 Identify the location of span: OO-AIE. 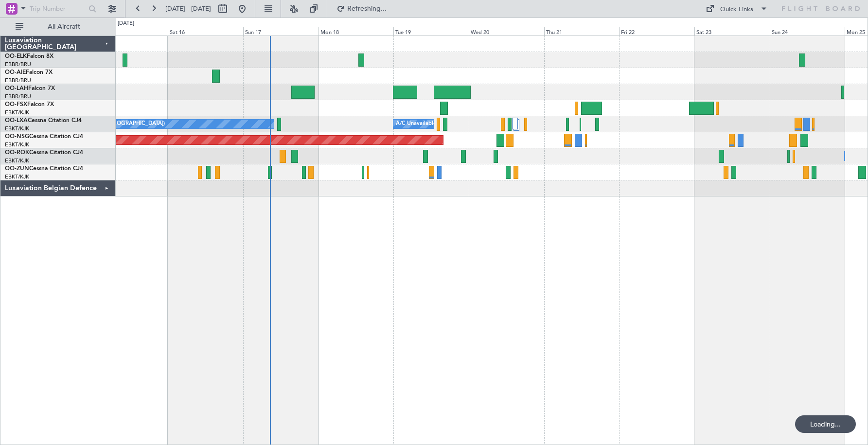
(15, 72).